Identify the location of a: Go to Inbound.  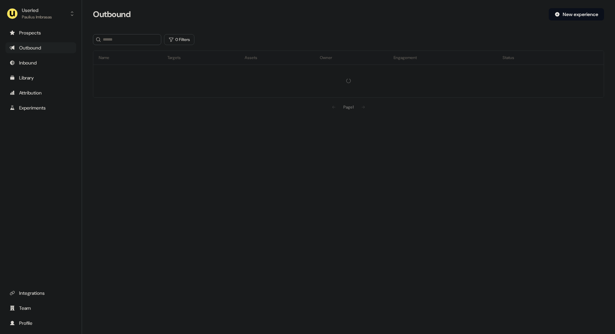
(41, 63).